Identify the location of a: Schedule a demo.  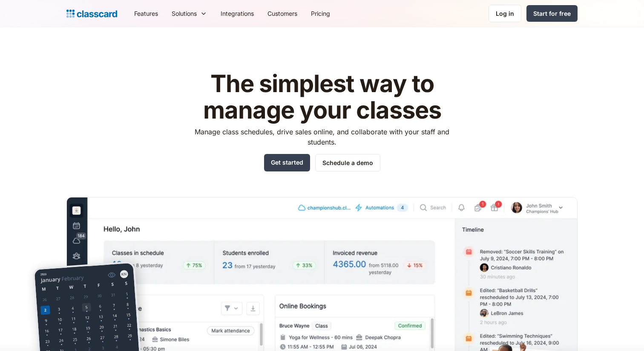
(347, 162).